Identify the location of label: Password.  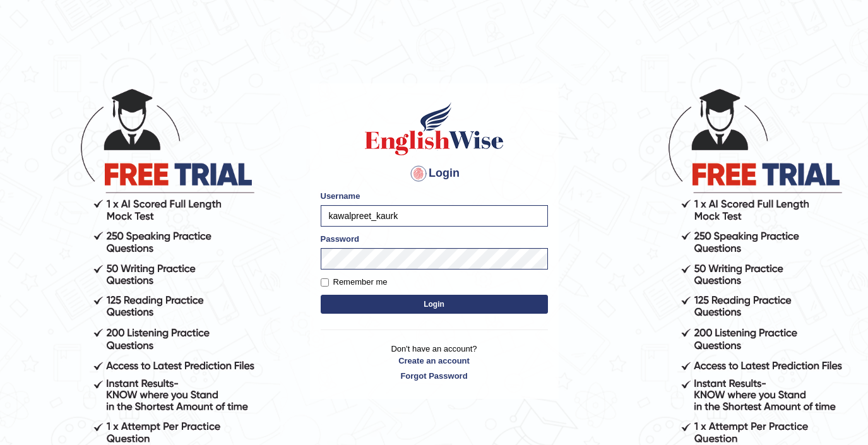
(339, 239).